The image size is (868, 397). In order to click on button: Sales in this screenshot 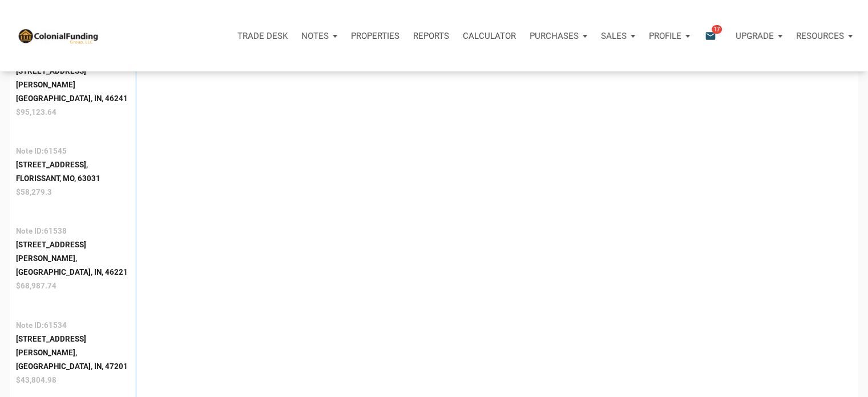, I will do `click(618, 36)`.